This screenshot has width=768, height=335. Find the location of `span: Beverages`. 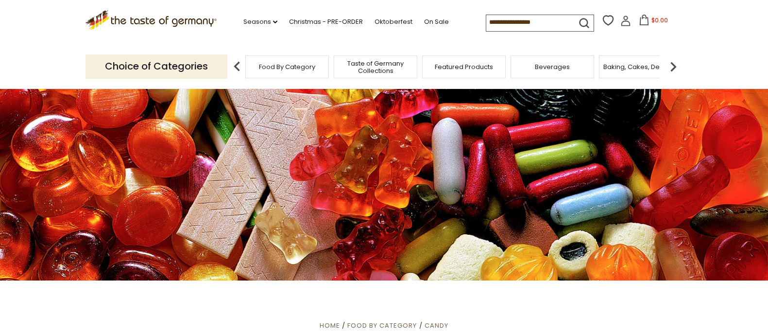

span: Beverages is located at coordinates (552, 67).